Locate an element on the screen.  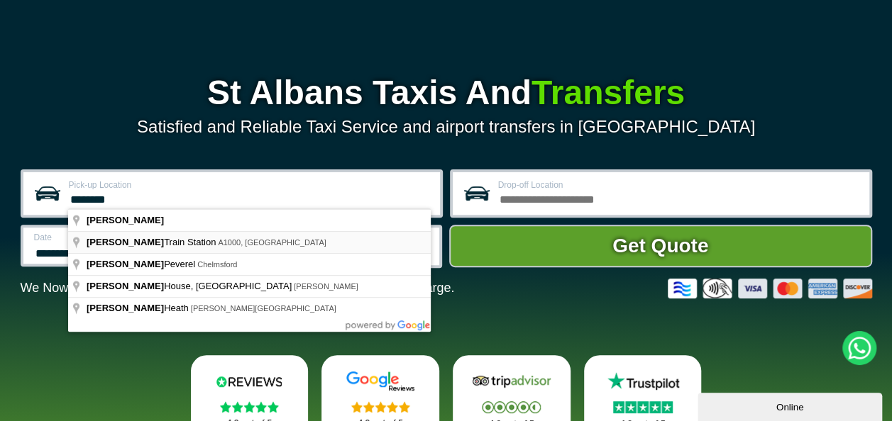
span: Train Station is located at coordinates (152, 242).